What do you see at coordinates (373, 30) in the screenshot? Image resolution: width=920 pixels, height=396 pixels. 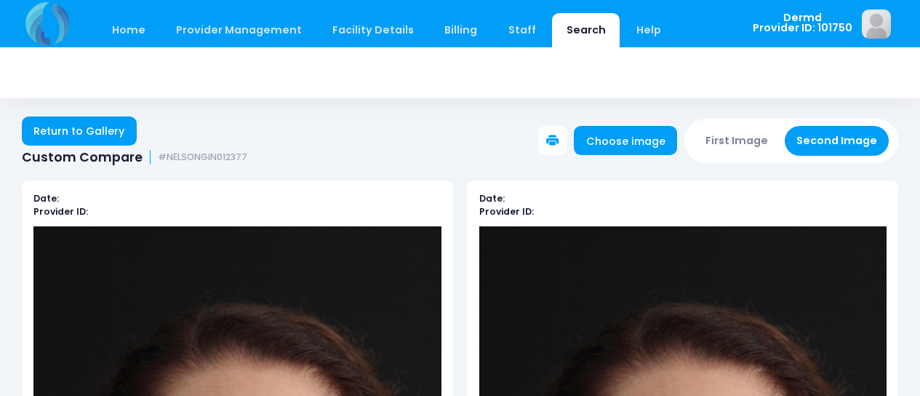 I see `a: Facility Details` at bounding box center [373, 30].